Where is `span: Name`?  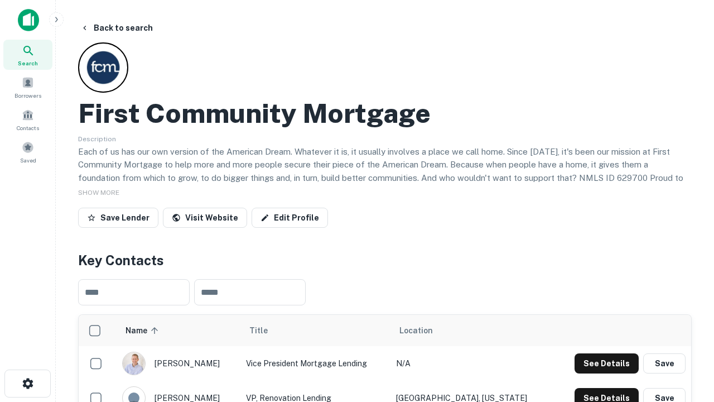
span: Name is located at coordinates (143, 330).